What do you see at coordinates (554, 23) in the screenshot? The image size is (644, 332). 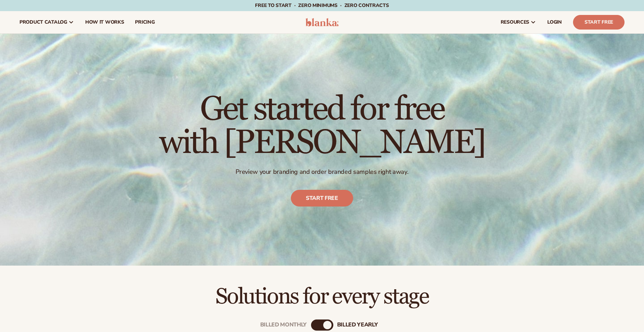 I see `a: LOGIN` at bounding box center [554, 23].